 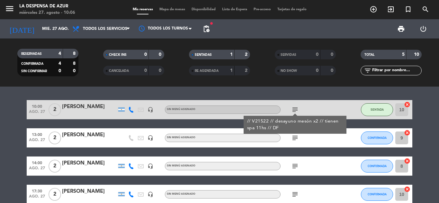 I want to click on span: SERVIDAS, so click(x=288, y=55).